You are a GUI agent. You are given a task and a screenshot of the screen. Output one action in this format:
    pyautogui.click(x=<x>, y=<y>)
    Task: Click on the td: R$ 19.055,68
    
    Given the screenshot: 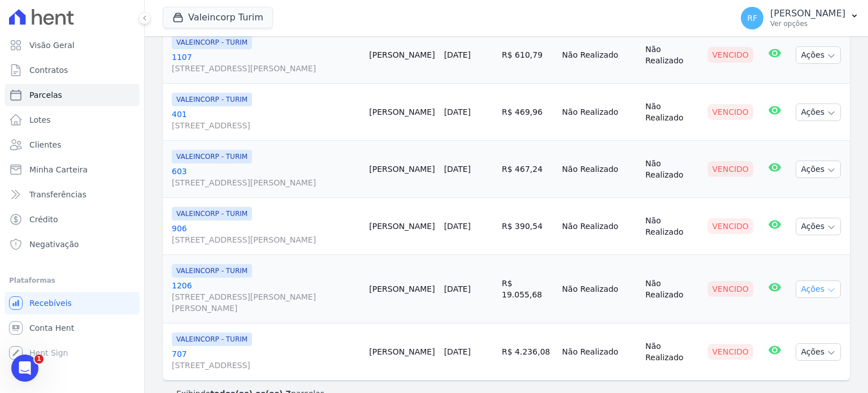 What is the action you would take?
    pyautogui.click(x=527, y=289)
    